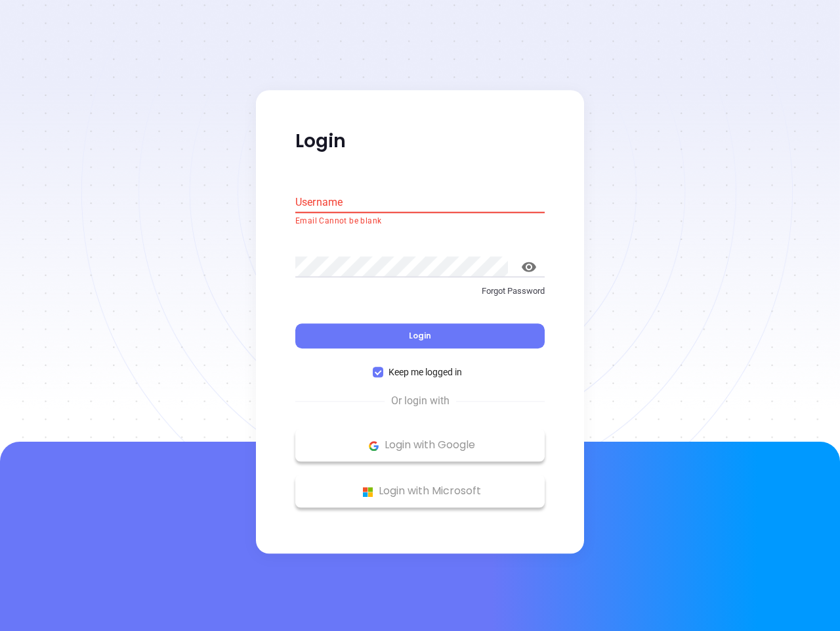 This screenshot has height=631, width=840. What do you see at coordinates (426, 372) in the screenshot?
I see `span: Keep me logged in` at bounding box center [426, 372].